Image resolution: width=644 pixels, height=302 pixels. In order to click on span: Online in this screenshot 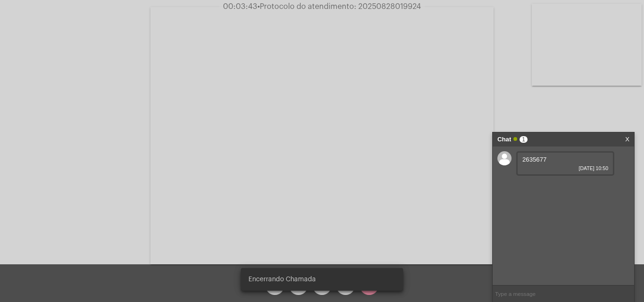, I will do `click(516, 139)`.